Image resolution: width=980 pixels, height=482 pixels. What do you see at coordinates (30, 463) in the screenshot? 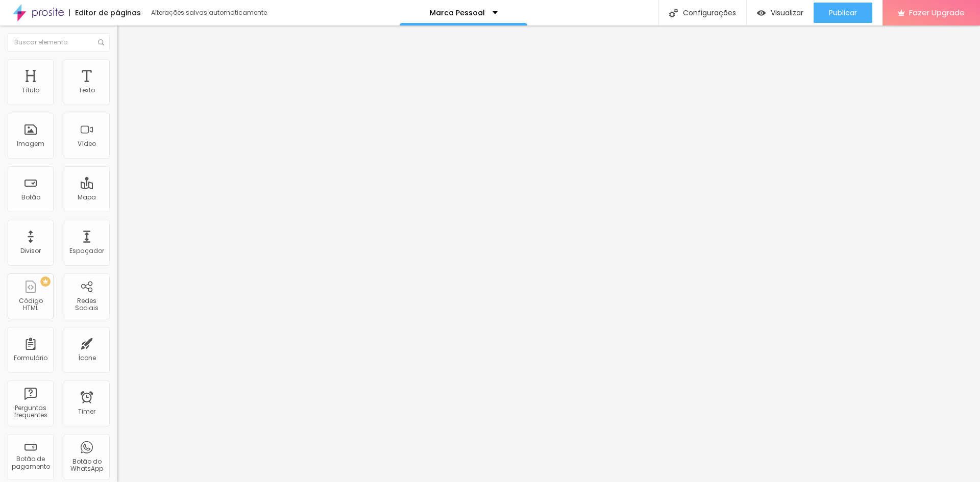
I see `div: Botão de pagamento` at bounding box center [30, 463].